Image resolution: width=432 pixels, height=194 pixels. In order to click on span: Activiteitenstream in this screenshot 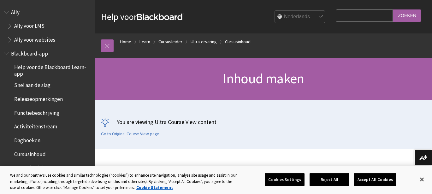, I will do `click(36, 126)`.